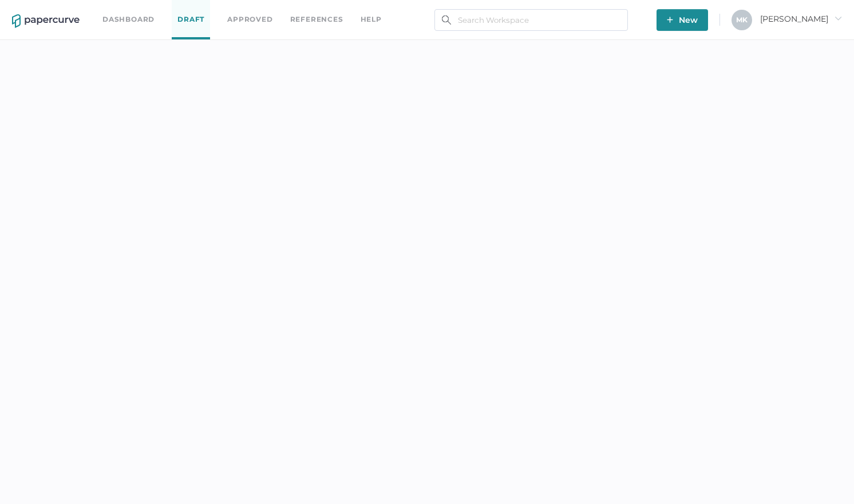 The width and height of the screenshot is (854, 504). I want to click on img: plus-white.e19ec114.svg, so click(669, 19).